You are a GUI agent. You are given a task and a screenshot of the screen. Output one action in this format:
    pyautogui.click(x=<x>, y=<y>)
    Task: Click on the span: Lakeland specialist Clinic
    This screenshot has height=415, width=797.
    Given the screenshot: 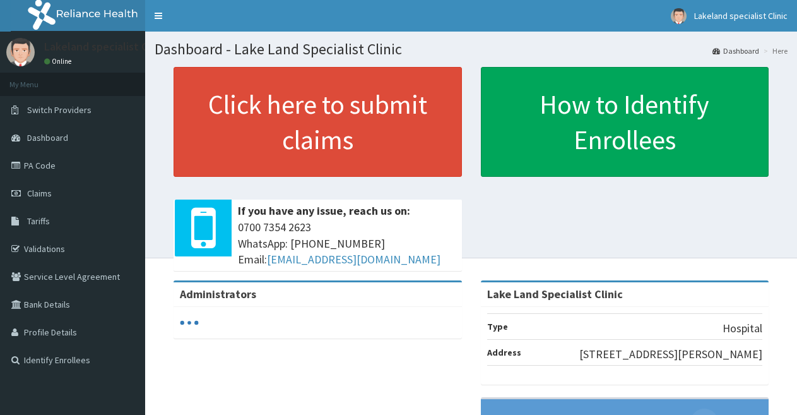 What is the action you would take?
    pyautogui.click(x=741, y=16)
    